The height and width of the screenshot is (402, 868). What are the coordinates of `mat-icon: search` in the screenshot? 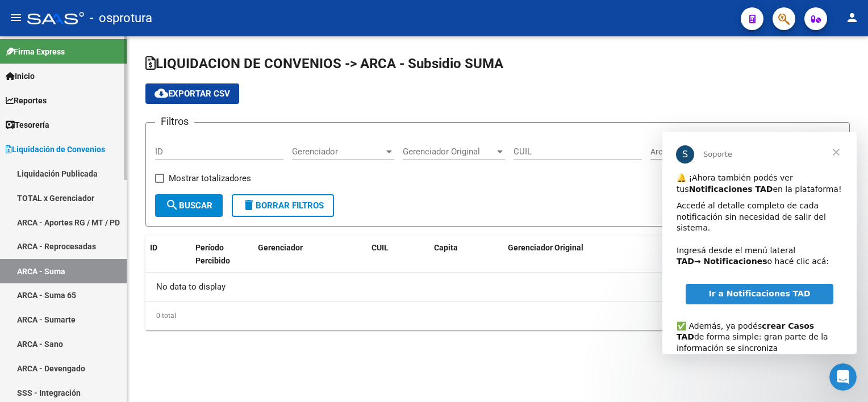 It's located at (172, 205).